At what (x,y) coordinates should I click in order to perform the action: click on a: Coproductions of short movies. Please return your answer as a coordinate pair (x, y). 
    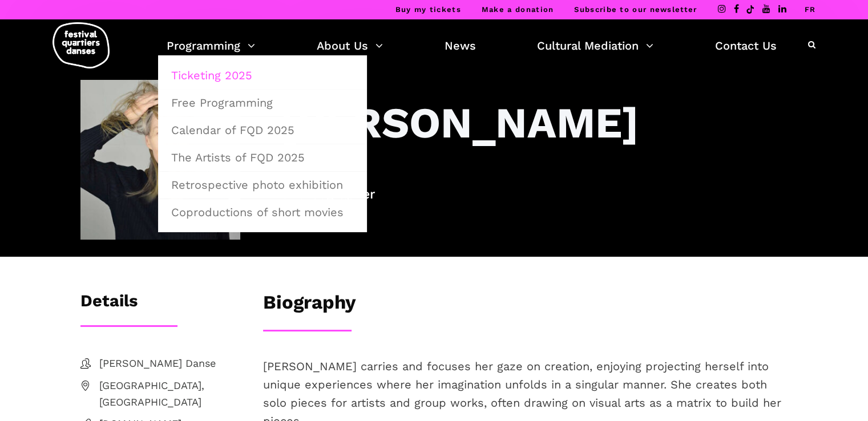
    Looking at the image, I should click on (262, 212).